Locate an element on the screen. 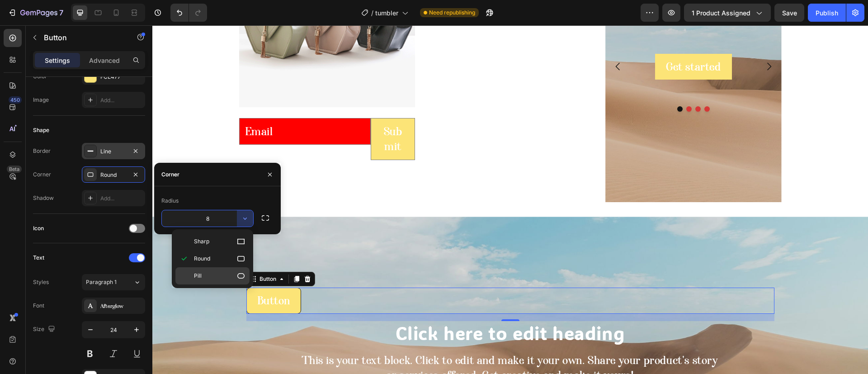  span: Pill is located at coordinates (197, 276).